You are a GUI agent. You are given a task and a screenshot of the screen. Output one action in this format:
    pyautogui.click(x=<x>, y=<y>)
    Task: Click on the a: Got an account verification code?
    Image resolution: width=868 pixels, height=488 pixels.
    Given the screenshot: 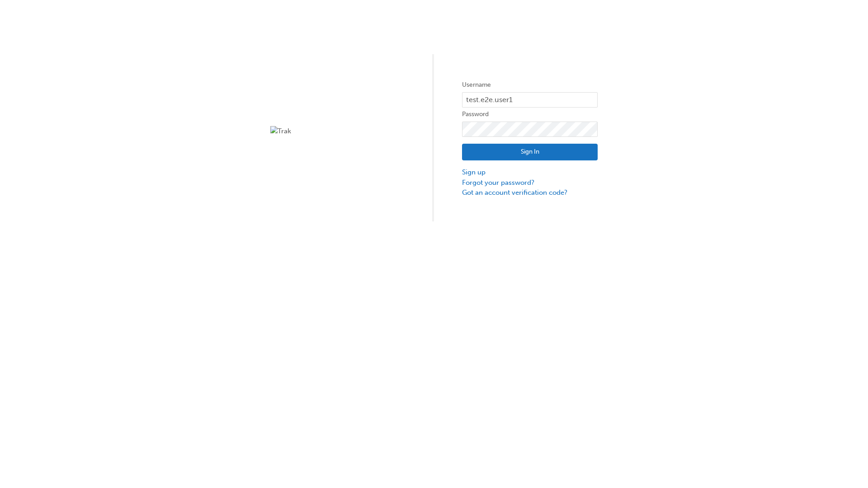 What is the action you would take?
    pyautogui.click(x=530, y=193)
    